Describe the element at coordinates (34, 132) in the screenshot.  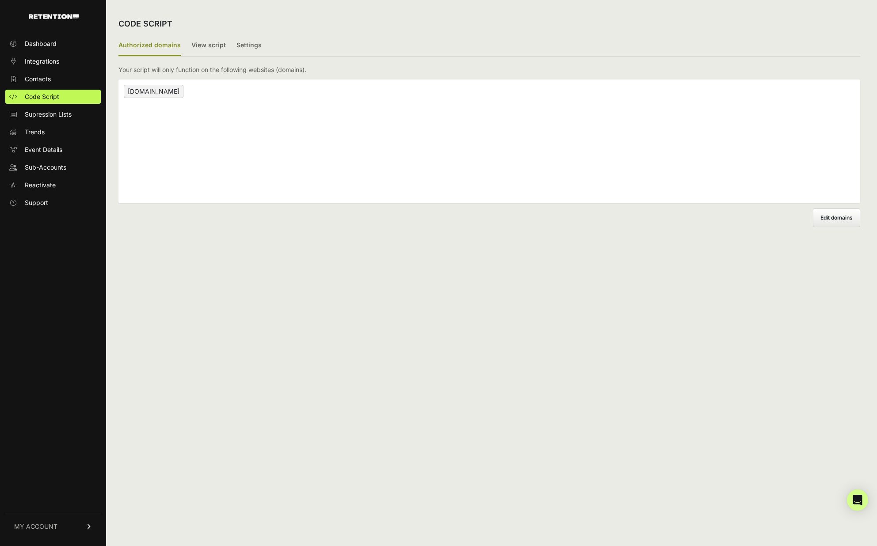
I see `span: Trends` at that location.